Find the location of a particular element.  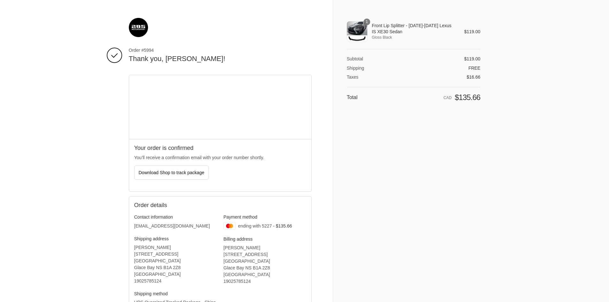

th: Taxes is located at coordinates (366, 75).